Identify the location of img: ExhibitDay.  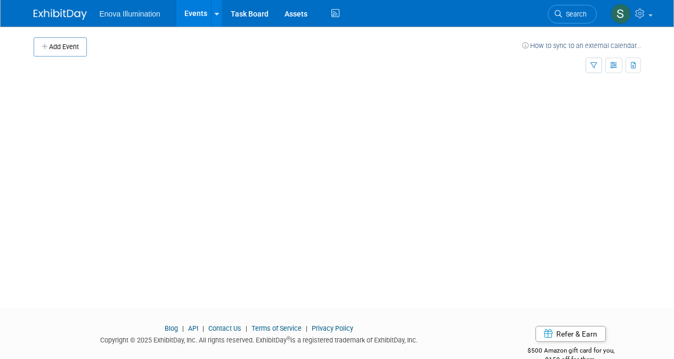
(60, 14).